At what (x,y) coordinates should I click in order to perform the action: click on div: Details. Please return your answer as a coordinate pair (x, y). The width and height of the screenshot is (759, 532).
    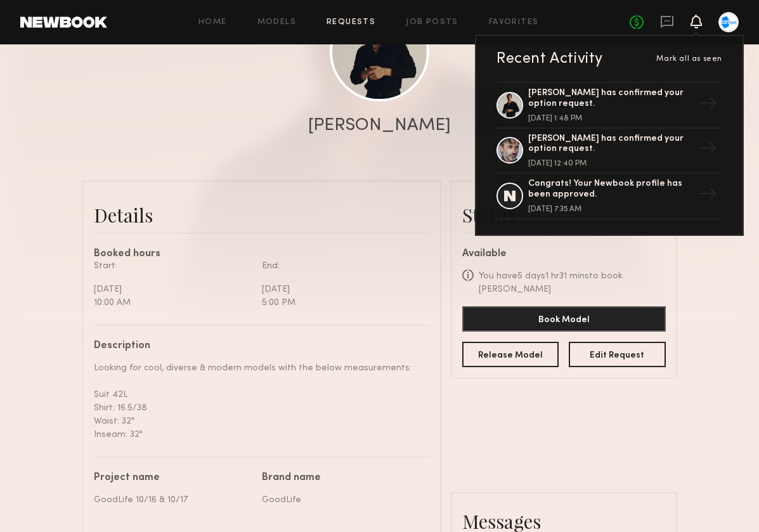
    Looking at the image, I should click on (262, 215).